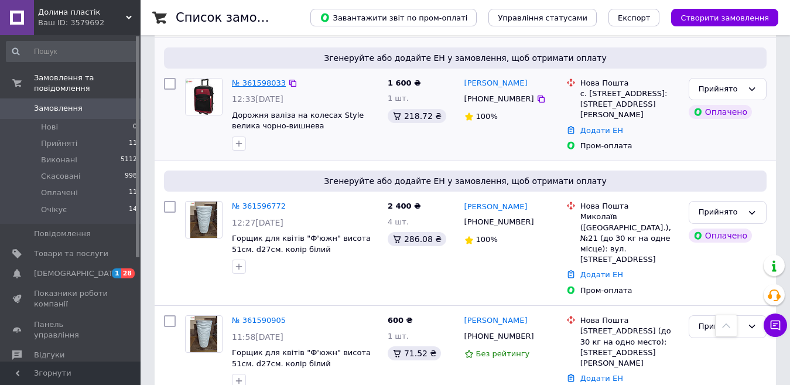  Describe the element at coordinates (404, 83) in the screenshot. I see `span: 1 600 ₴` at that location.